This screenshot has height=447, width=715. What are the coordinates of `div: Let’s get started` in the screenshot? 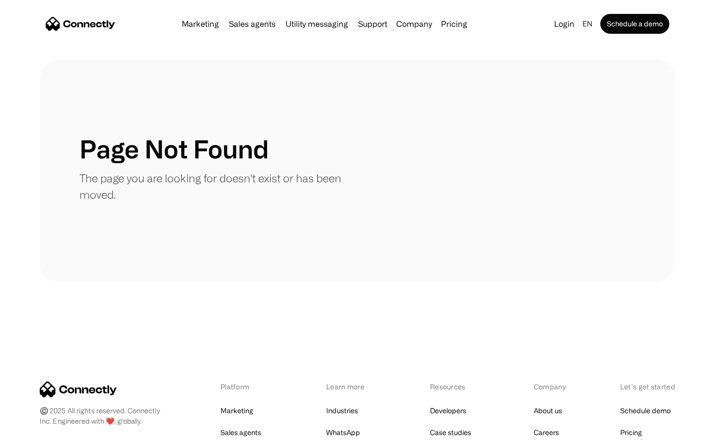 It's located at (648, 387).